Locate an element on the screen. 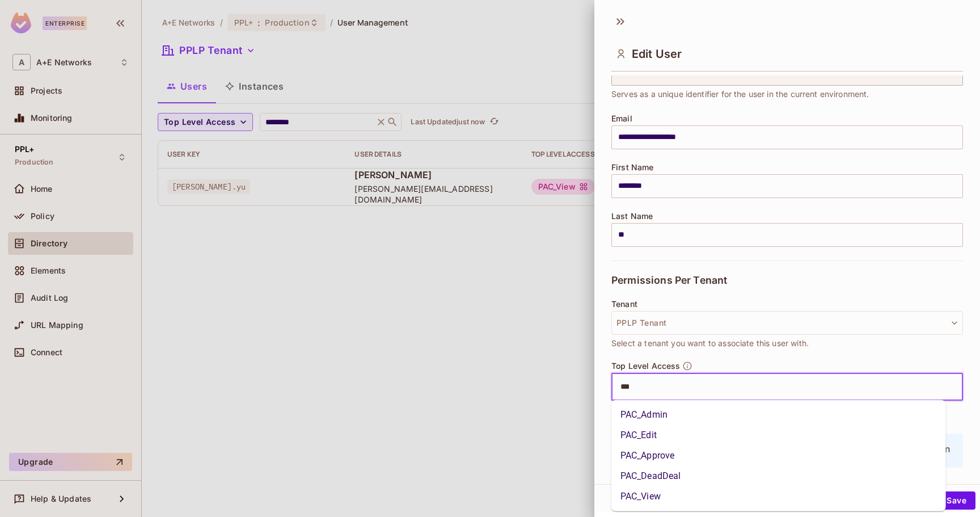 Image resolution: width=980 pixels, height=517 pixels. li: PAC_DeadDeal is located at coordinates (779, 476).